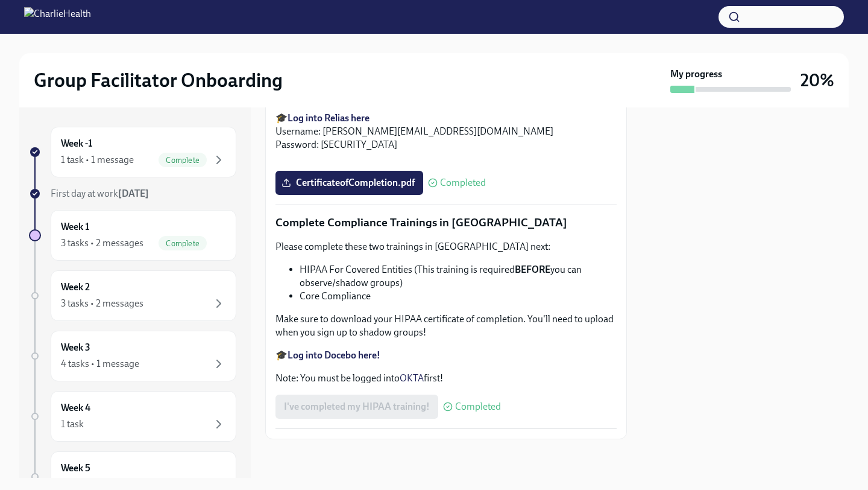  What do you see at coordinates (158, 80) in the screenshot?
I see `h2: Group Facilitator Onboarding` at bounding box center [158, 80].